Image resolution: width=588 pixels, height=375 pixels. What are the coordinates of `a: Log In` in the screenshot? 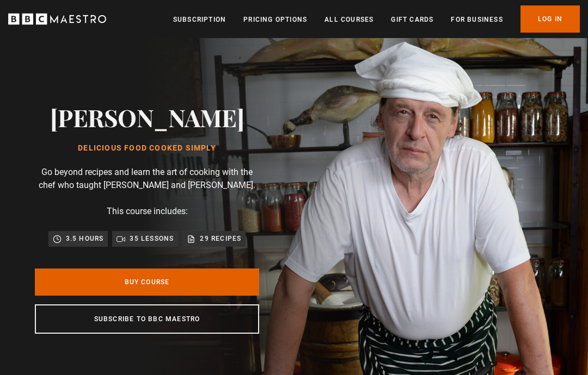 It's located at (550, 19).